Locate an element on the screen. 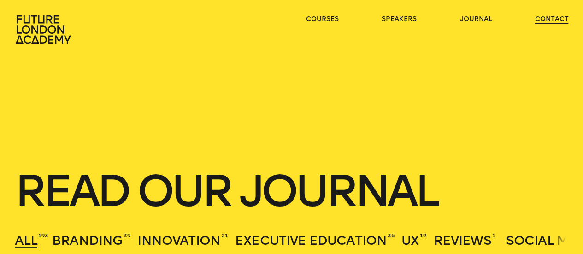  h1: Read our journal is located at coordinates (292, 191).